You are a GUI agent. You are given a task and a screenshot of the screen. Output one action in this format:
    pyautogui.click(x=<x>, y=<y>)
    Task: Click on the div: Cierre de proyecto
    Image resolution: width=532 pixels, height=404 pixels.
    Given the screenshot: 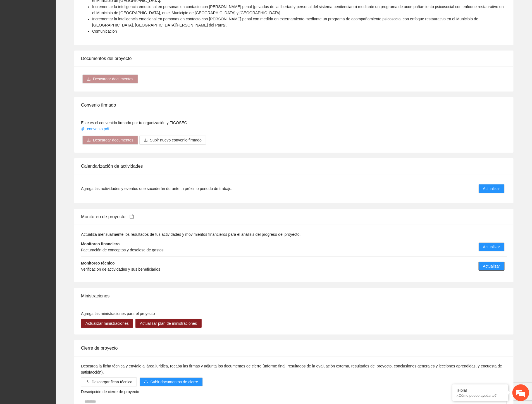 What is the action you would take?
    pyautogui.click(x=294, y=348)
    